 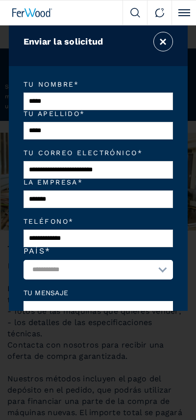 What do you see at coordinates (183, 13) in the screenshot?
I see `button: Click to toggle menu` at bounding box center [183, 13].